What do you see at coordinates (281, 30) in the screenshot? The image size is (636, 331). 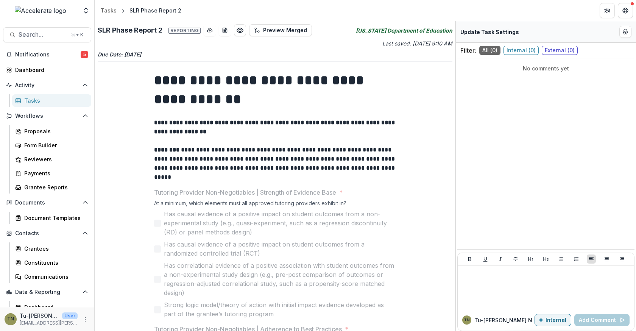 I see `button: Preview Merged` at bounding box center [281, 30].